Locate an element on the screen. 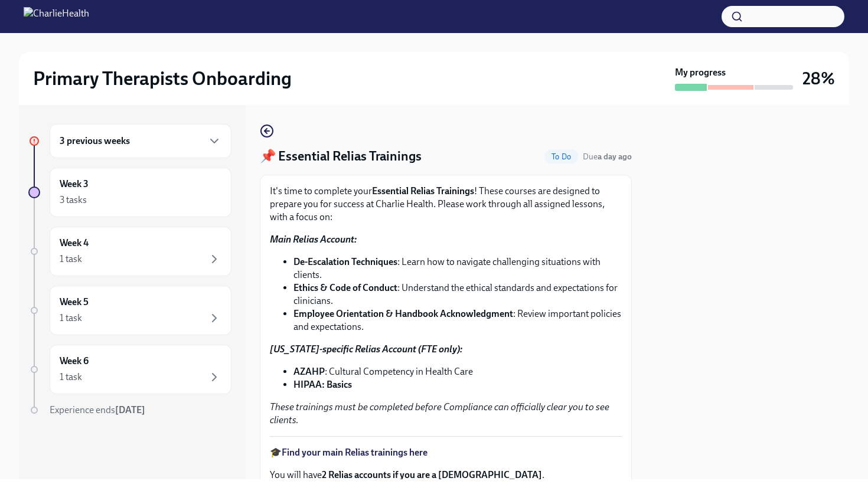 The width and height of the screenshot is (868, 491). a: Find your main Relias trainings here is located at coordinates (354, 452).